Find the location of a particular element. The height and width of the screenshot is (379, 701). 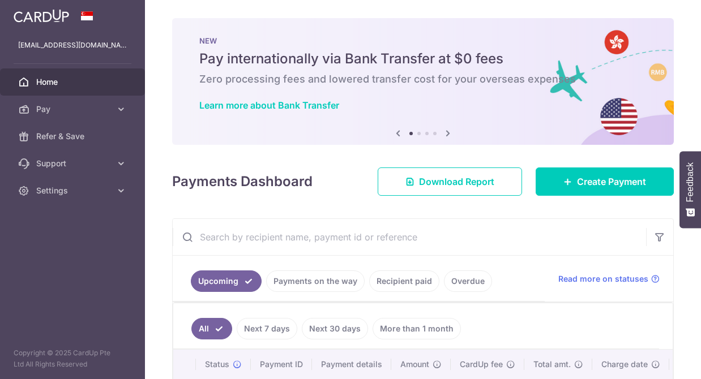

span: Charge date is located at coordinates (624, 364).